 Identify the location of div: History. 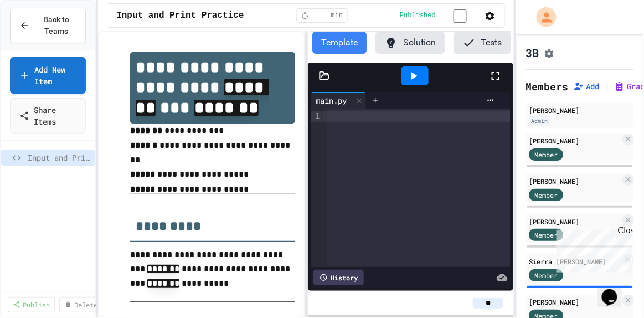
(338, 278).